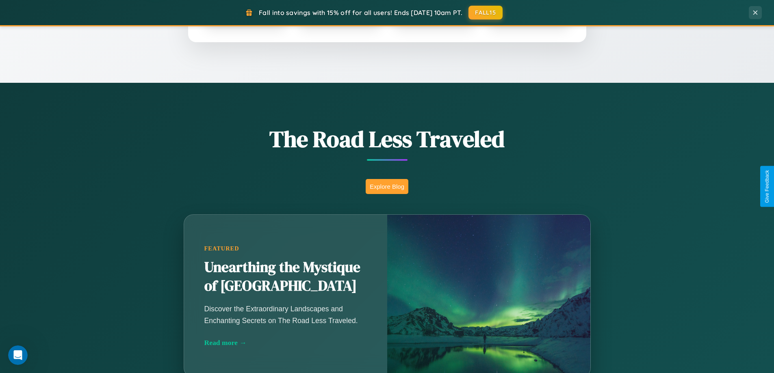  Describe the element at coordinates (286, 315) in the screenshot. I see `p: Discover the Extraordinary Landscapes and Enchanting Secrets on The Road Less Traveled.` at that location.